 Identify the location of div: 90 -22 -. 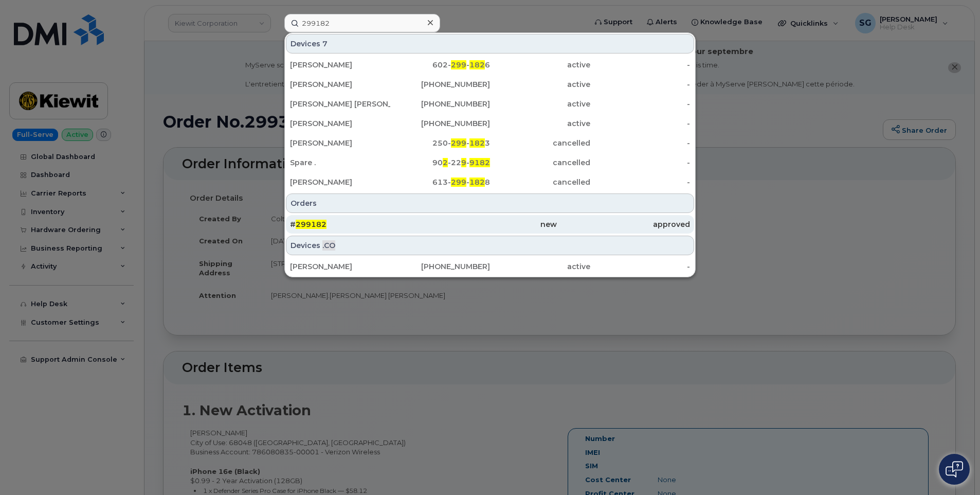
(440, 163).